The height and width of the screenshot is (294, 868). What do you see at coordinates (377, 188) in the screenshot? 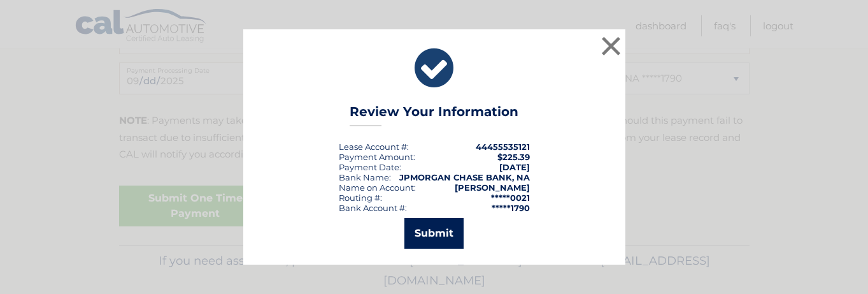
I see `div: Name on Account:` at bounding box center [377, 188].